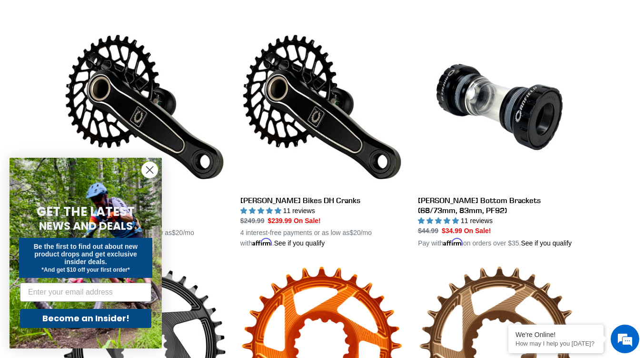  Describe the element at coordinates (555, 334) in the screenshot. I see `div: We're Online!` at that location.